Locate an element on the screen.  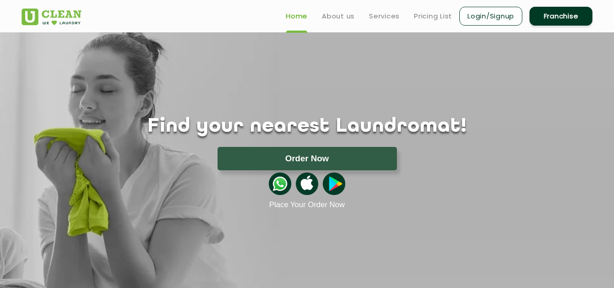
h1: Find your nearest Laundromat! is located at coordinates (307, 127).